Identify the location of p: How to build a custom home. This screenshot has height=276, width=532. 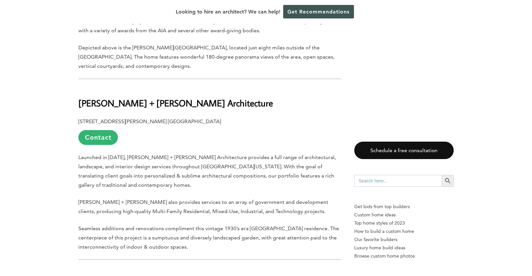
(404, 231).